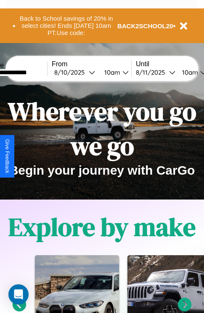 The height and width of the screenshot is (313, 204). I want to click on b: BACK2SCHOOL20, so click(145, 26).